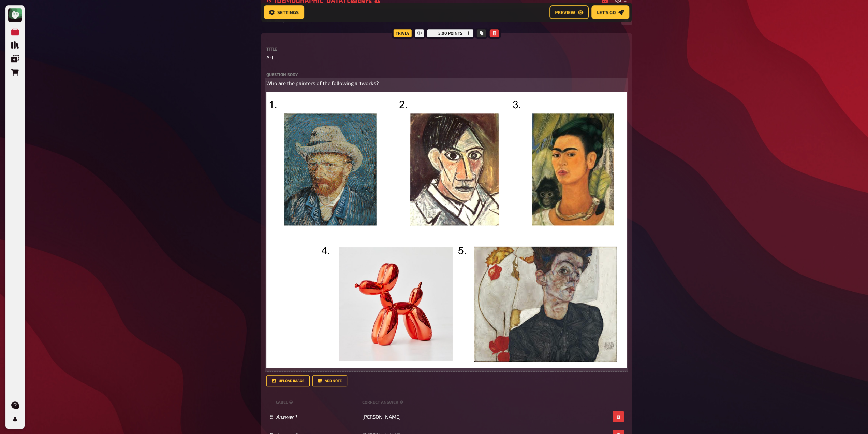 This screenshot has width=868, height=434. What do you see at coordinates (610, 12) in the screenshot?
I see `button: Let's go` at bounding box center [610, 12].